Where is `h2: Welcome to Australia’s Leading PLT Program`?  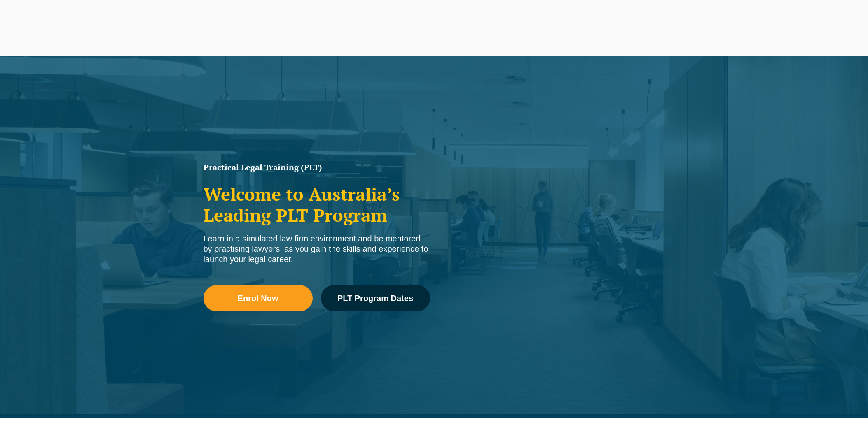 h2: Welcome to Australia’s Leading PLT Program is located at coordinates (316, 204).